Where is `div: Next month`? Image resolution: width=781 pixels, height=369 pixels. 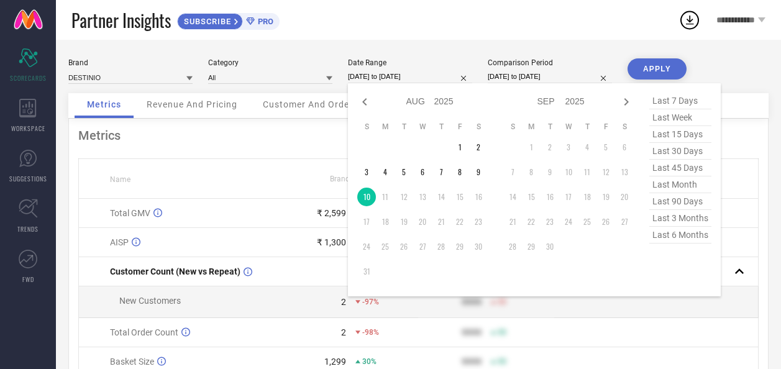 div: Next month is located at coordinates (626, 102).